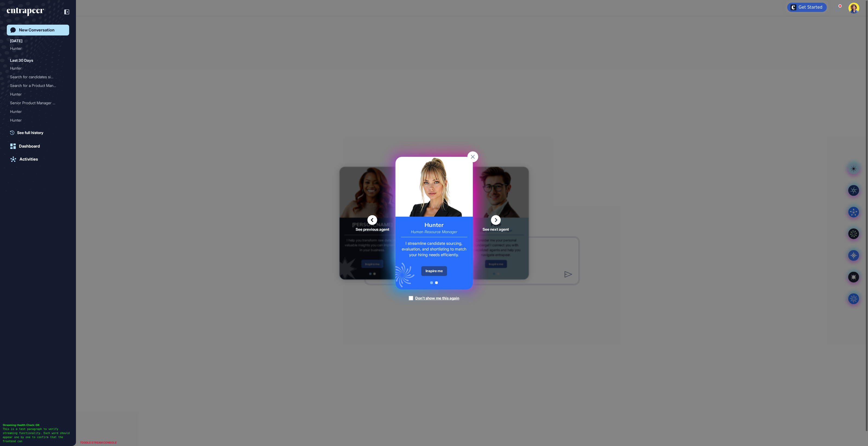 This screenshot has height=446, width=868. I want to click on a: New Conversation, so click(38, 30).